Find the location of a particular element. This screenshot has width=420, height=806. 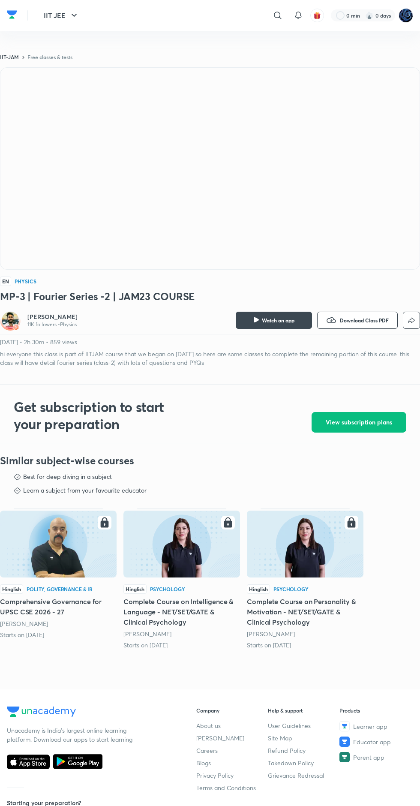

a: Grievance Redressal is located at coordinates (304, 775).